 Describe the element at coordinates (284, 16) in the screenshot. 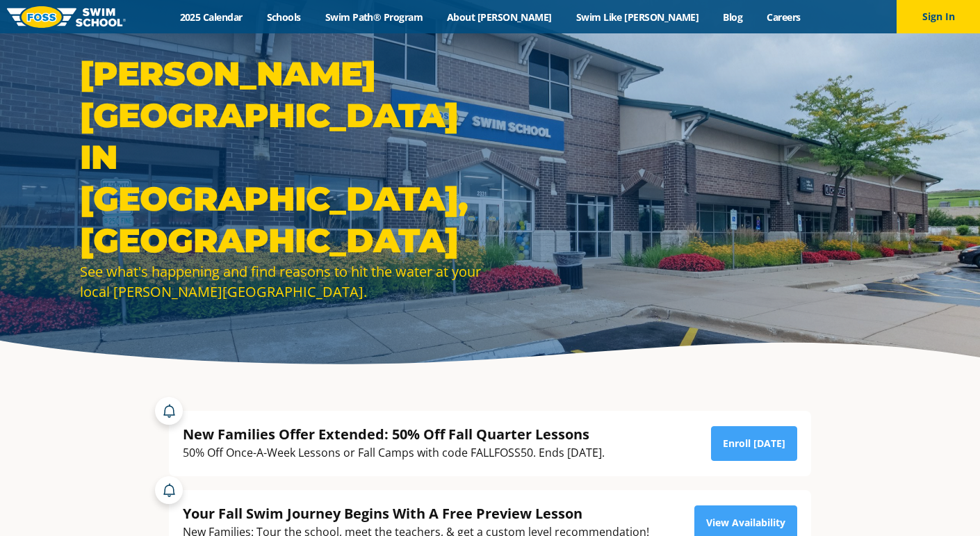

I see `a: Schools` at that location.